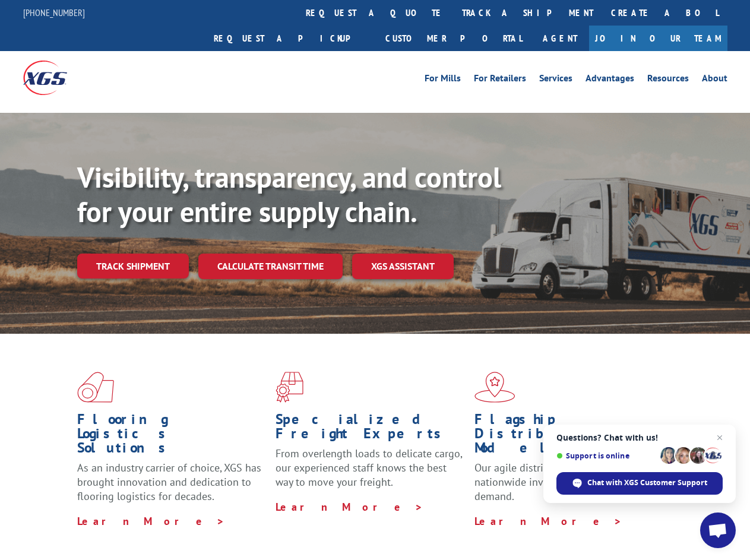  I want to click on a: Calculate transit time, so click(270, 266).